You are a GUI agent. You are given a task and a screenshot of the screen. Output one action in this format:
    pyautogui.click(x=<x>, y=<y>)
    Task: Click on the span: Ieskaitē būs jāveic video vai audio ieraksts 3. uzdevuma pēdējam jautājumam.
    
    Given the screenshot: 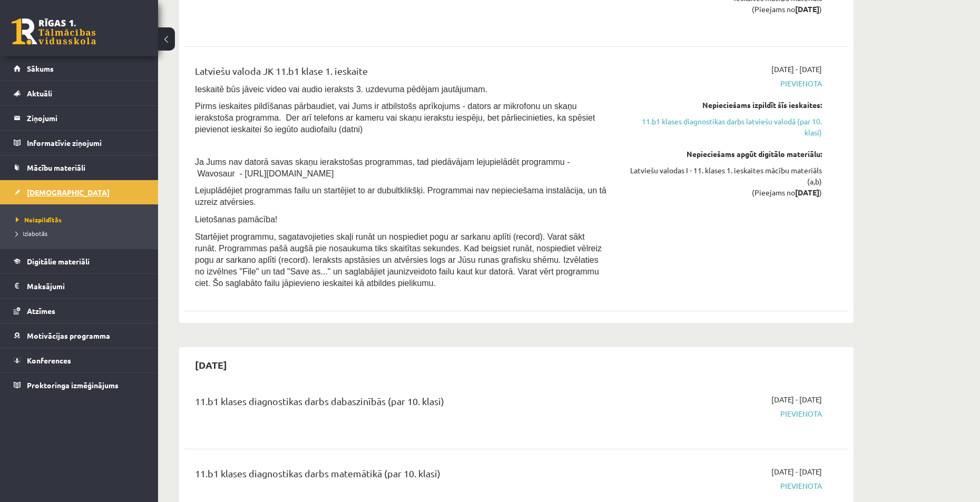 What is the action you would take?
    pyautogui.click(x=341, y=89)
    